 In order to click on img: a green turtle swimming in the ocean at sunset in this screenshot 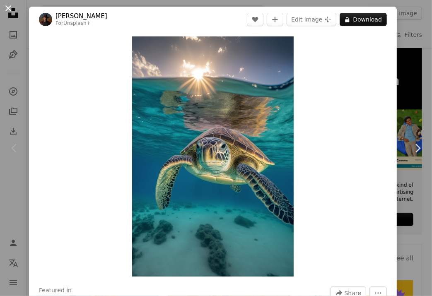, I will do `click(213, 157)`.